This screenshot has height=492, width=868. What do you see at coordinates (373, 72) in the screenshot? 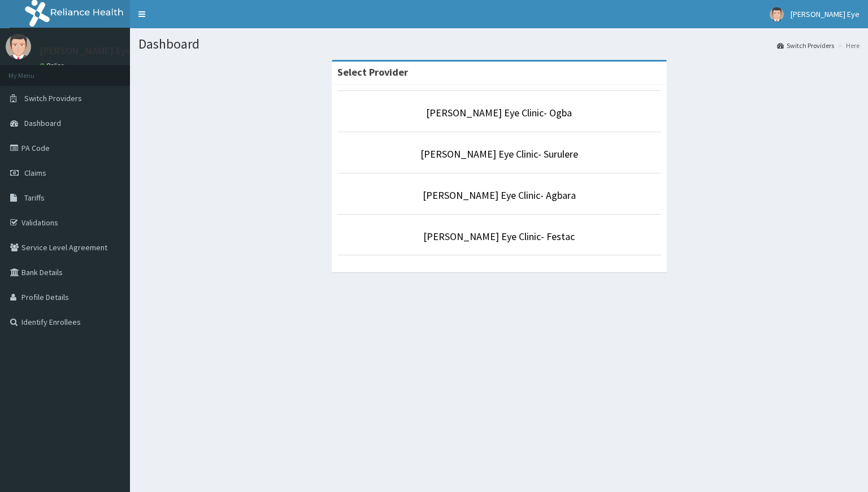
I see `strong: Select Provider` at bounding box center [373, 72].